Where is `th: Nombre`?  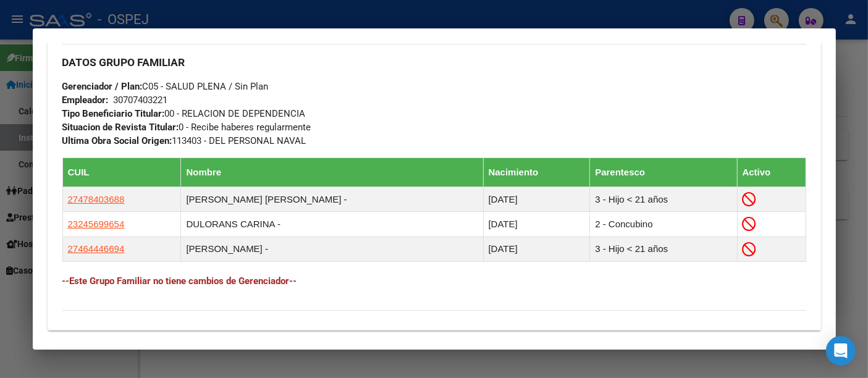 th: Nombre is located at coordinates (332, 173).